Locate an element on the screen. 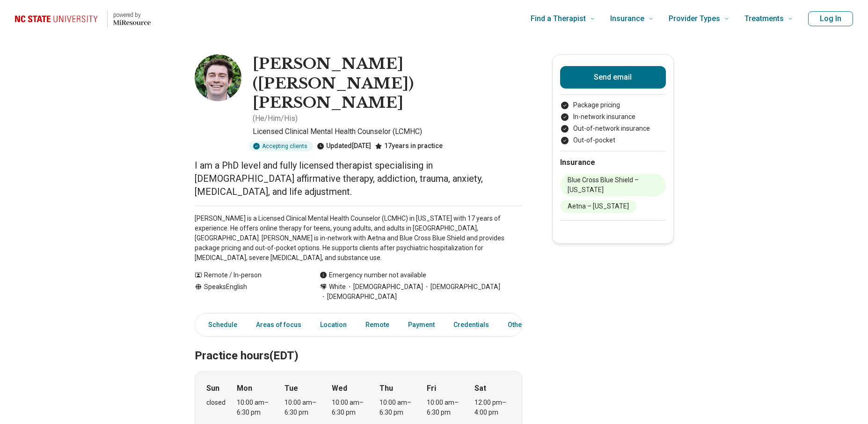 This screenshot has height=424, width=868. div: closed is located at coordinates (216, 403).